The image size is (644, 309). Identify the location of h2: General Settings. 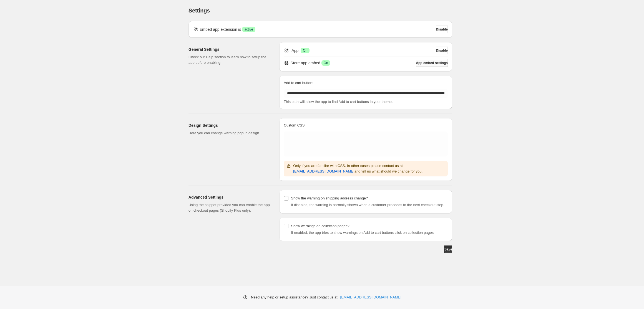
(229, 49).